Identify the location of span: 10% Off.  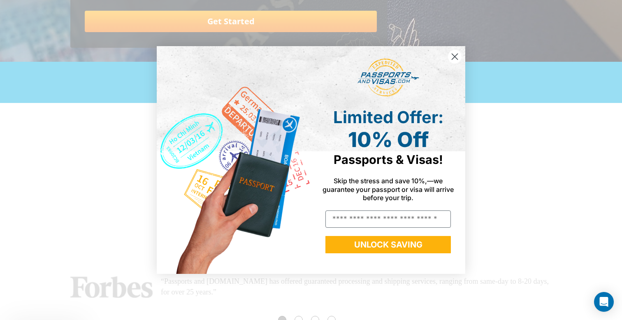
(389, 140).